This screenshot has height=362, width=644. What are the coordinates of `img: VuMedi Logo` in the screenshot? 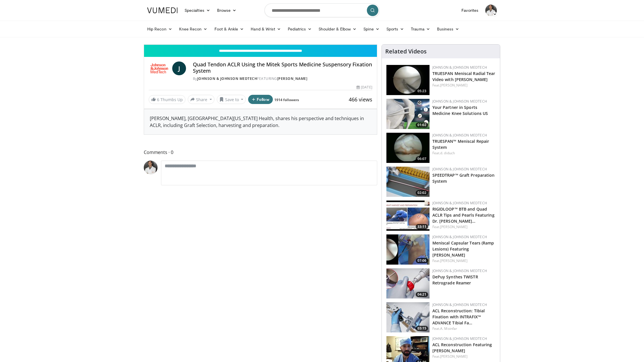 It's located at (162, 10).